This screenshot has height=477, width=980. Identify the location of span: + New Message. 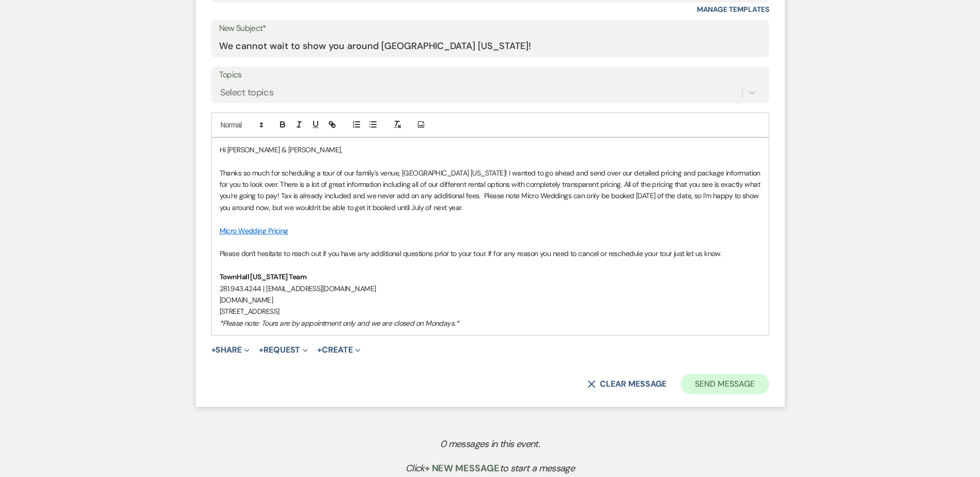
(462, 469).